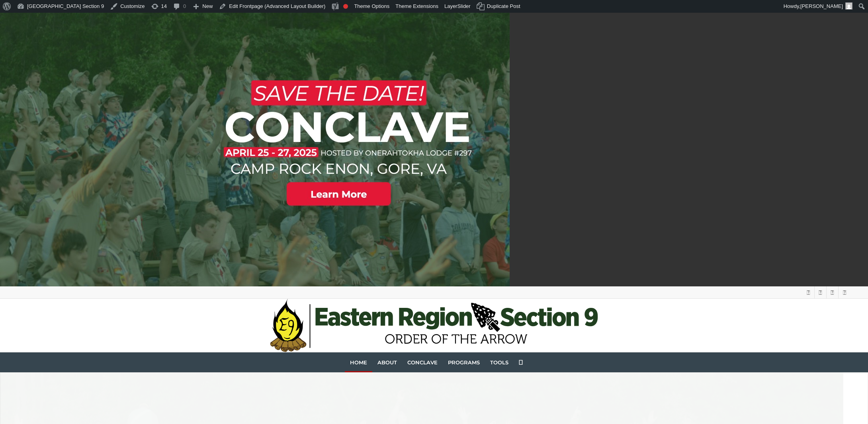 The height and width of the screenshot is (424, 868). Describe the element at coordinates (808, 292) in the screenshot. I see `a: Link to Twitter` at that location.